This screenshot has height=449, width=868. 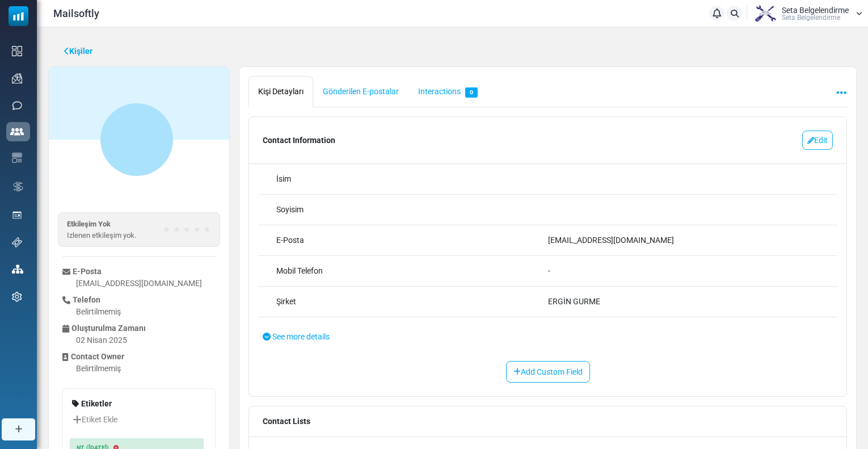 What do you see at coordinates (17, 106) in the screenshot?
I see `img: sms-icon.png` at bounding box center [17, 106].